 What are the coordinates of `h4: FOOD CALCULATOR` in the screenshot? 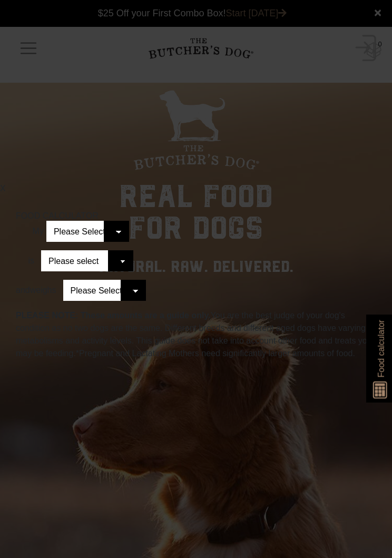 It's located at (196, 216).